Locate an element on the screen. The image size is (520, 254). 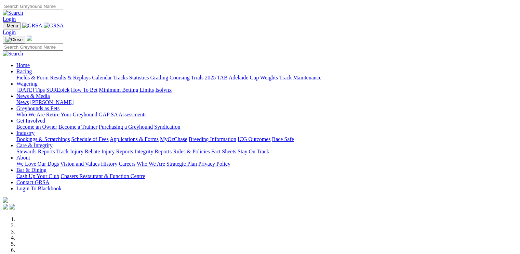
a: Strategic Plan is located at coordinates (181, 163).